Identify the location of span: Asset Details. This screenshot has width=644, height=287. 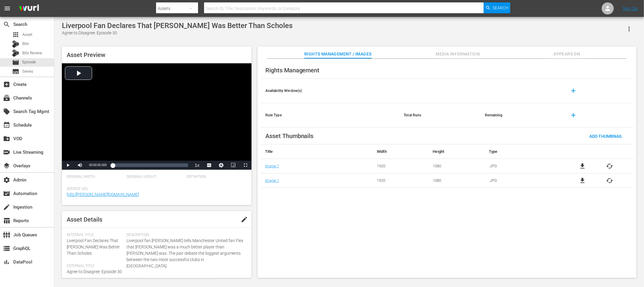
(84, 220).